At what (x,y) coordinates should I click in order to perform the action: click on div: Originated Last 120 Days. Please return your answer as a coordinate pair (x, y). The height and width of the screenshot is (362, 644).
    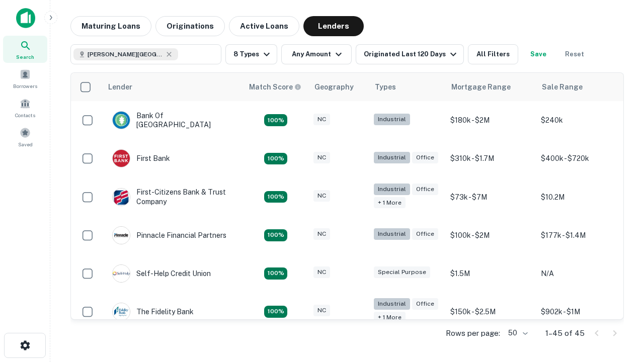
    Looking at the image, I should click on (412, 54).